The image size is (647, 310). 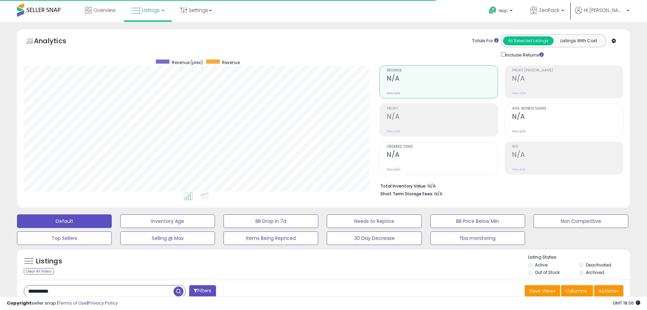 What do you see at coordinates (19, 302) in the screenshot?
I see `strong: Copyright` at bounding box center [19, 302].